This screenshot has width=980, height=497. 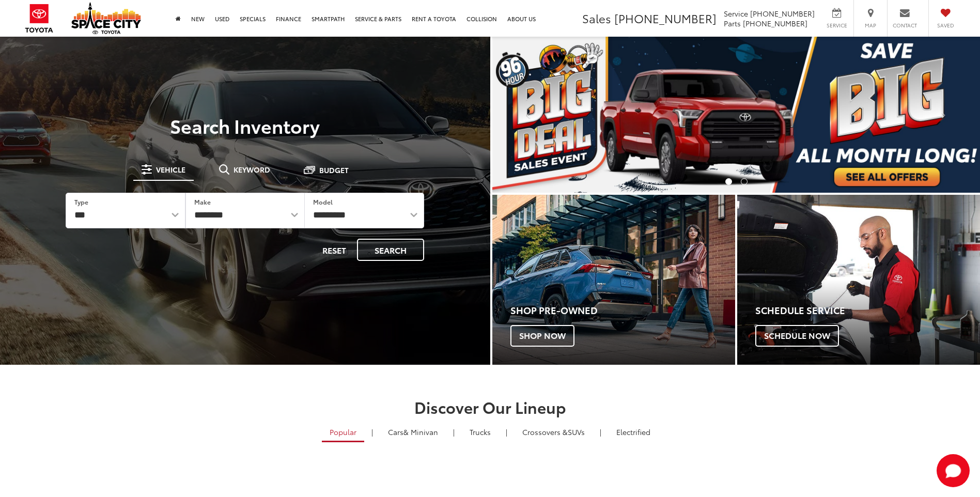 What do you see at coordinates (245, 125) in the screenshot?
I see `h3: Search Inventory` at bounding box center [245, 125].